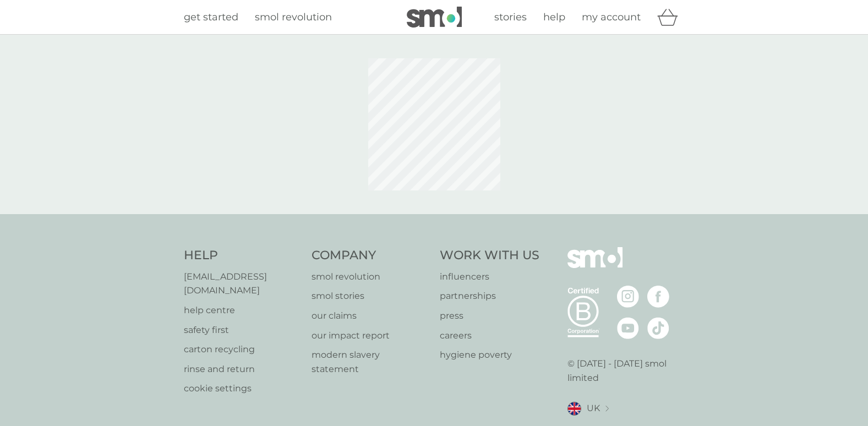  Describe the element at coordinates (628, 328) in the screenshot. I see `img: visit the smol Youtube page` at that location.